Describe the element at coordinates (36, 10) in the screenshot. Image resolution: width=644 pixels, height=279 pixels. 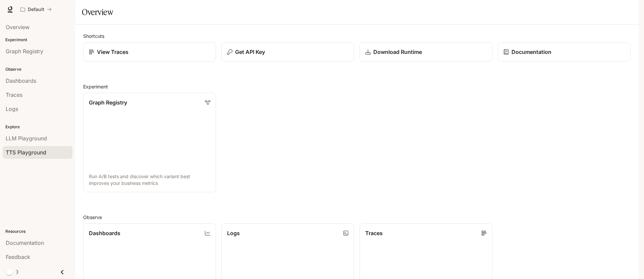
I see `button: All workspaces` at that location.